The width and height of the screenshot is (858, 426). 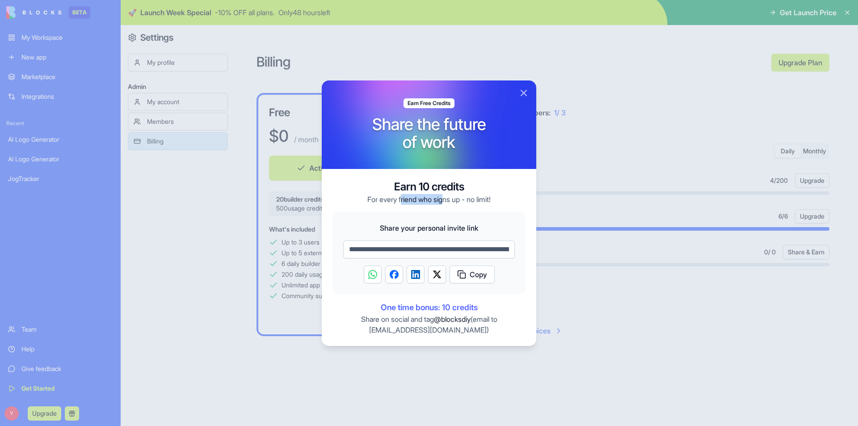 I want to click on img: Twitter, so click(x=437, y=274).